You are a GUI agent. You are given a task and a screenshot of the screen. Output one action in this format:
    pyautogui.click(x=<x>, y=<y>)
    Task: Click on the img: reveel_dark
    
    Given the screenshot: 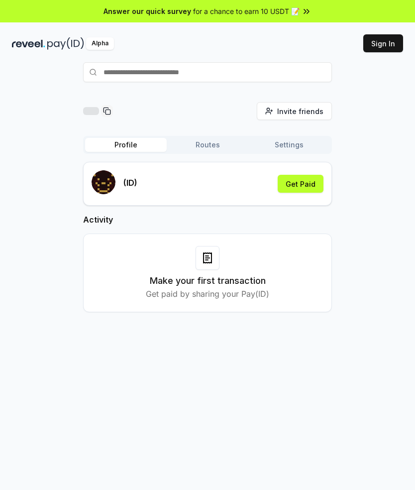 What is the action you would take?
    pyautogui.click(x=28, y=43)
    